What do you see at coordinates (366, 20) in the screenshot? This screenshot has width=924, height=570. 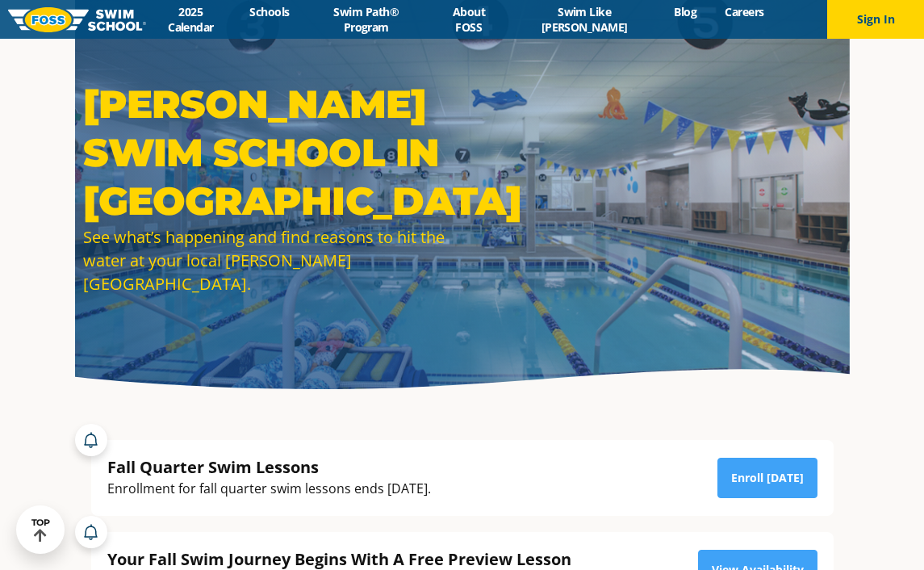 I see `a: Swim Path® Program` at bounding box center [366, 20].